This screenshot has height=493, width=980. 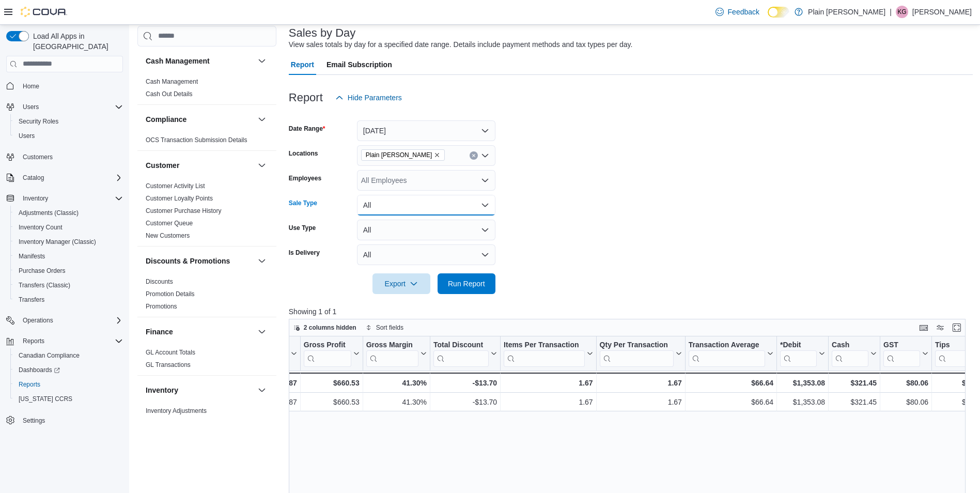 I want to click on button: Qty Per Transaction, so click(x=641, y=353).